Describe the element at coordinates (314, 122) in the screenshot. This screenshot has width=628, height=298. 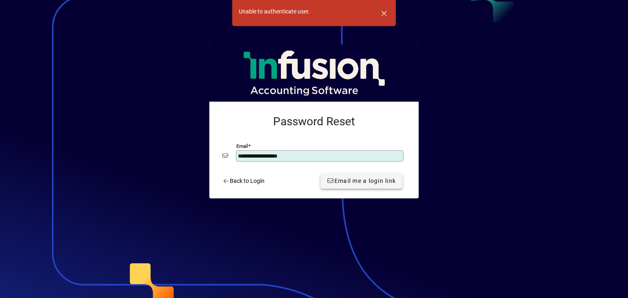
I see `h2: Password Reset` at that location.